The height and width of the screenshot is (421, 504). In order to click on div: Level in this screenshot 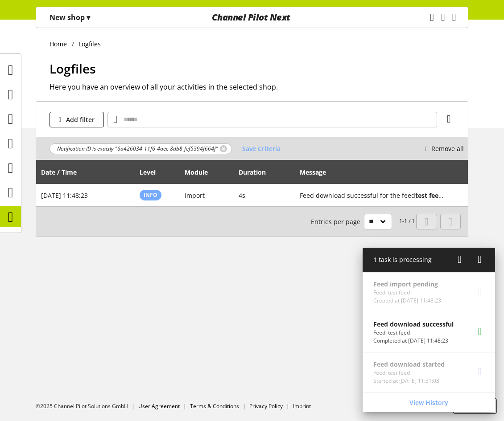, I will do `click(152, 172)`.